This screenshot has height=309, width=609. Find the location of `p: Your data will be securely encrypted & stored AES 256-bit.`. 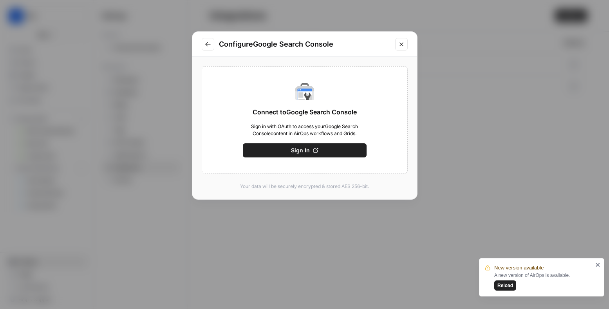

p: Your data will be securely encrypted & stored AES 256-bit. is located at coordinates (305, 186).